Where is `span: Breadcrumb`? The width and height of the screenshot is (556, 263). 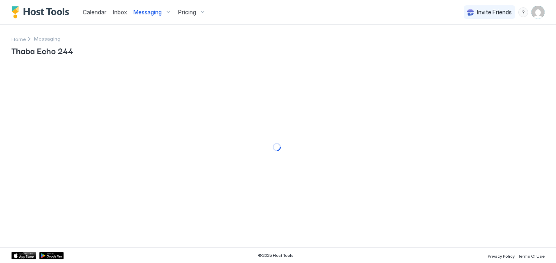
span: Breadcrumb is located at coordinates (47, 38).